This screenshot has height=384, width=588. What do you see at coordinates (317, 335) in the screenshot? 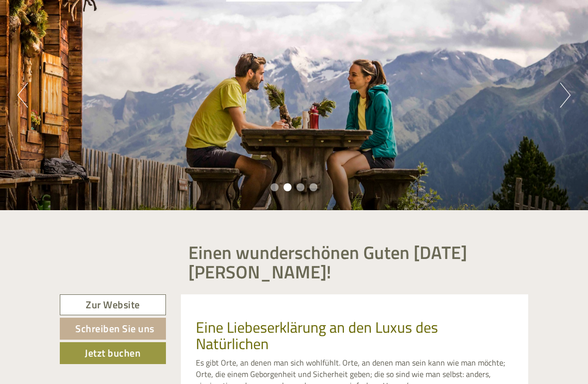
I see `span: Eine Liebeserklärung an den Luxus des Natürlichen` at bounding box center [317, 335].